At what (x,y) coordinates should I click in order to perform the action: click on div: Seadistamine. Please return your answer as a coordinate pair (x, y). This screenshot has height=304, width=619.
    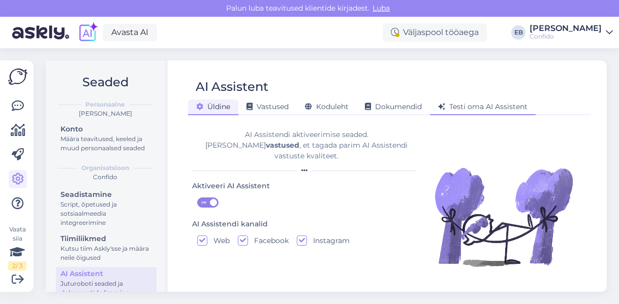
    Looking at the image, I should click on (106, 195).